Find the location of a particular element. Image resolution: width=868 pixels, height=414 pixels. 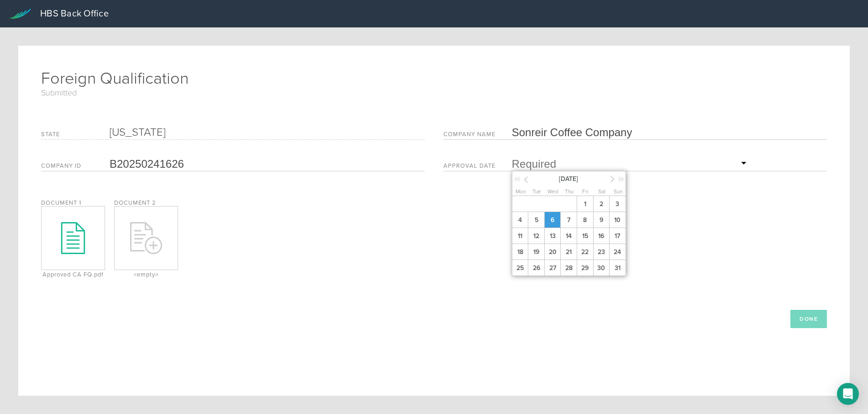

span: 13 is located at coordinates (552, 236).